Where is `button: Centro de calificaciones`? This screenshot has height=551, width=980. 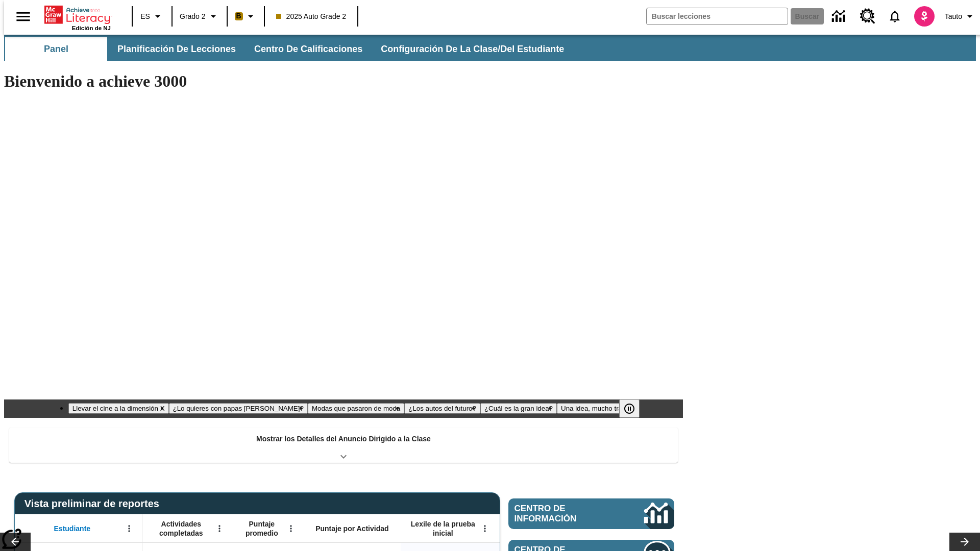
button: Centro de calificaciones is located at coordinates (308, 49).